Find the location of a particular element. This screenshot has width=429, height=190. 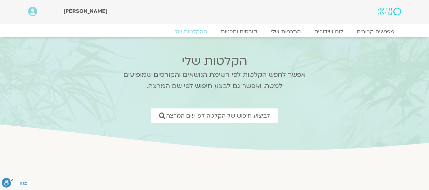

a: התכניות שלי is located at coordinates (286, 32).